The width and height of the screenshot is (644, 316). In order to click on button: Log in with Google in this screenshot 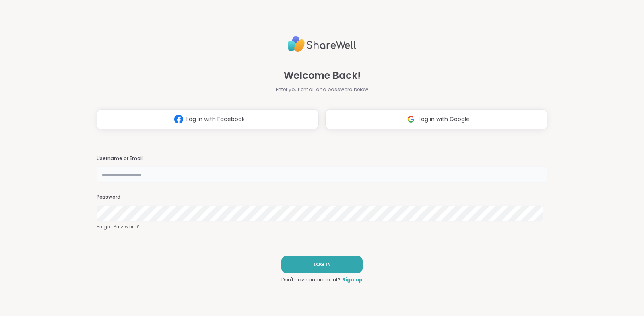, I will do `click(436, 120)`.